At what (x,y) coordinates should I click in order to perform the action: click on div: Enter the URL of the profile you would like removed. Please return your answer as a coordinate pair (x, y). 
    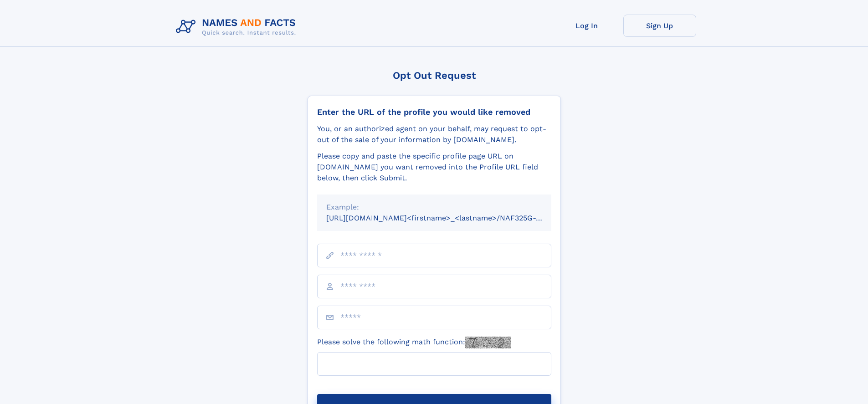
    Looking at the image, I should click on (434, 112).